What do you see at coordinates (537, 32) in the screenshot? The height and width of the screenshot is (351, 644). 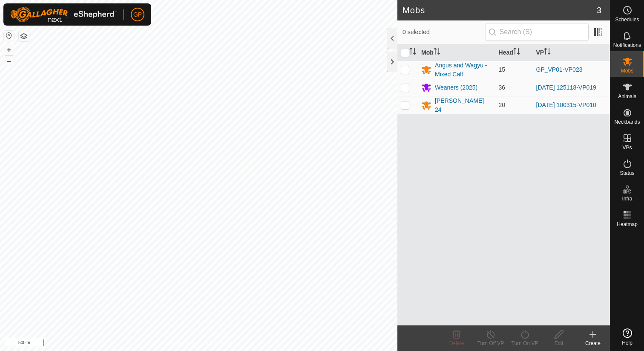 I see `input: Search (S)` at bounding box center [537, 32].